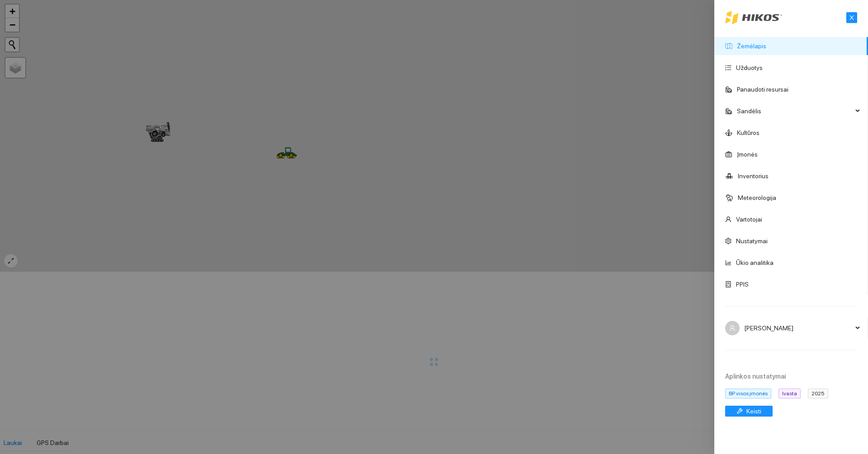 This screenshot has width=868, height=454. I want to click on a: Įmonės, so click(747, 154).